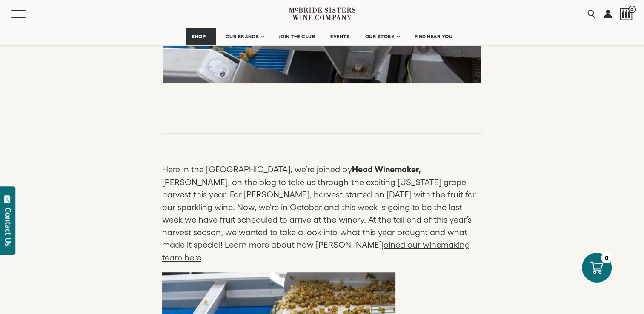  What do you see at coordinates (244, 36) in the screenshot?
I see `a: OUR BRANDS` at bounding box center [244, 36].